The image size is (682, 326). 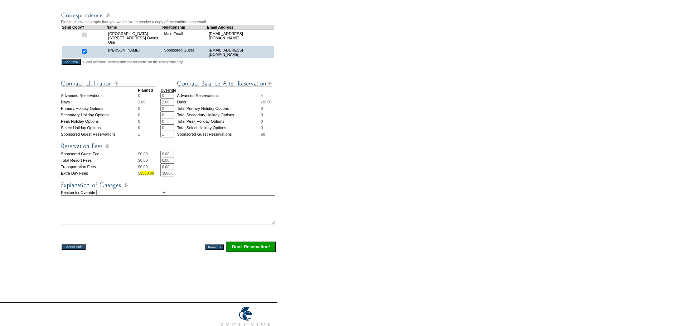 I want to click on td: Sponsored Guest, so click(x=184, y=52).